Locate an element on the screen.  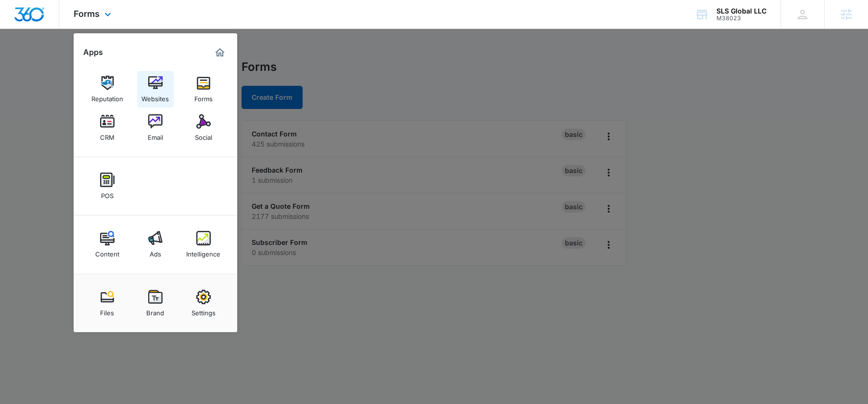
div: Email is located at coordinates (156, 135).